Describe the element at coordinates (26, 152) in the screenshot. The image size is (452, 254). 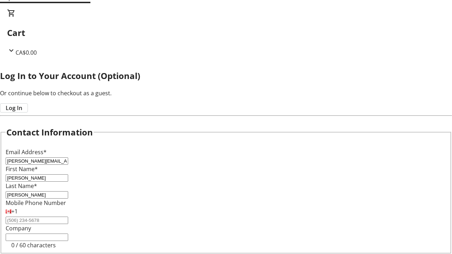
I see `label: Email Address*` at that location.